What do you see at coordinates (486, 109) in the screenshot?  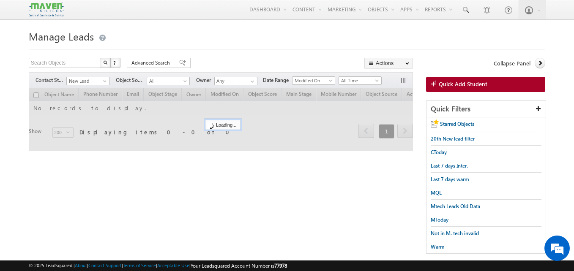 I see `div: Quick Filters` at bounding box center [486, 109].